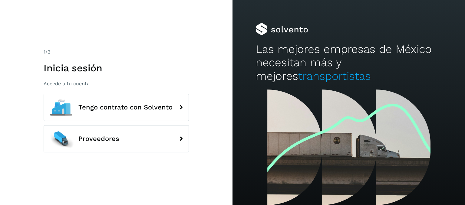  What do you see at coordinates (116, 84) in the screenshot?
I see `p: Accede a tu cuenta` at bounding box center [116, 84].